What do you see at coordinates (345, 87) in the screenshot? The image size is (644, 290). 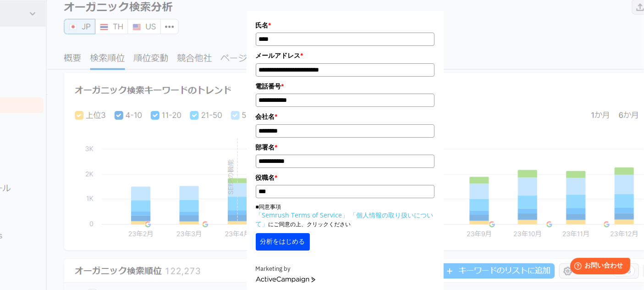 I see `label: 電話番号` at bounding box center [345, 87].